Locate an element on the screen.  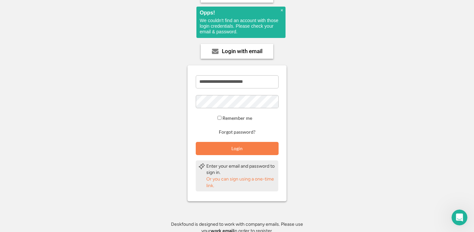
div: Login with email is located at coordinates (242, 51).